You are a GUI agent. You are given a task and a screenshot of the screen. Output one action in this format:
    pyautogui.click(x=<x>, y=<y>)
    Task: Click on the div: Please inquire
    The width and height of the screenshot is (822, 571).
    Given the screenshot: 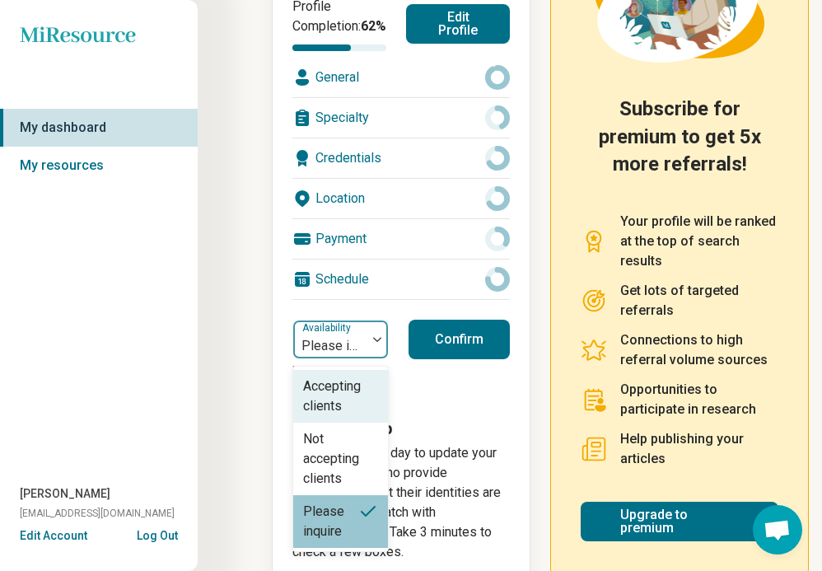 What is the action you would take?
    pyautogui.click(x=330, y=522)
    